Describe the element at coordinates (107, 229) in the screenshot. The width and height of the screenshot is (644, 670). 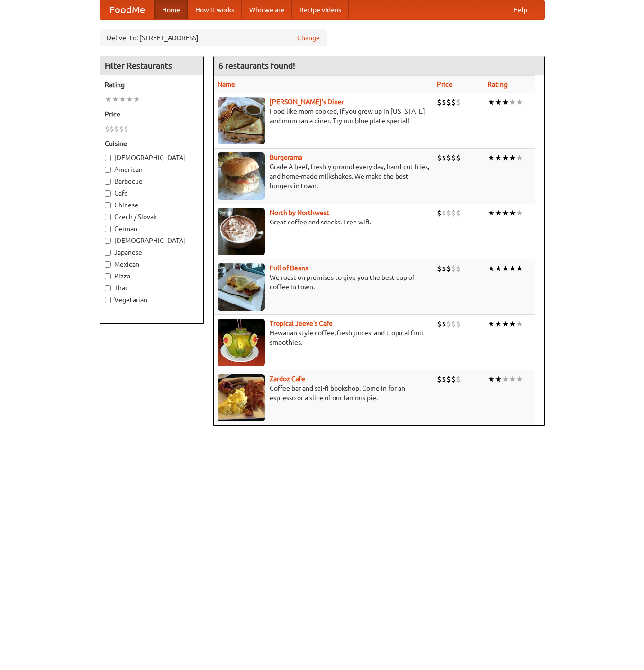
I see `input: German` at that location.